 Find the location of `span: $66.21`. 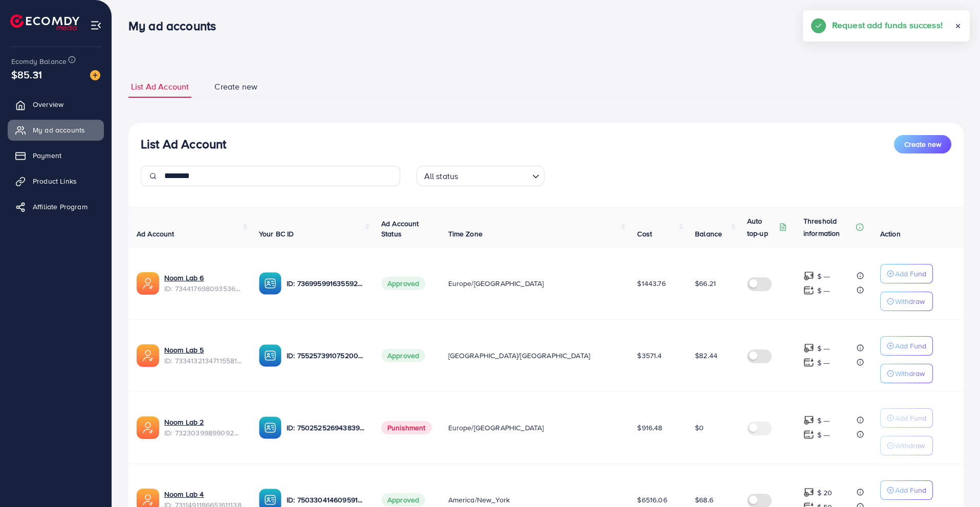

span: $66.21 is located at coordinates (706, 283).